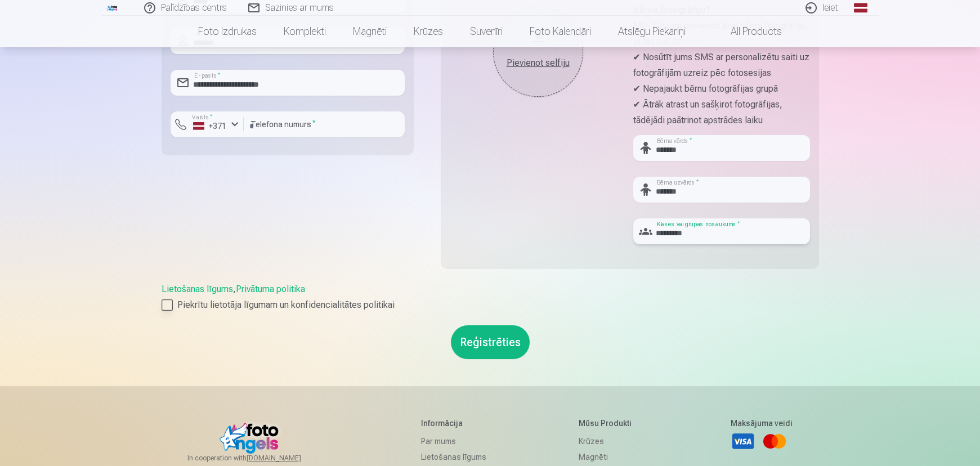 The image size is (980, 466). What do you see at coordinates (721, 113) in the screenshot?
I see `p: ✔ Ātrāk atrast un sašķirot fotogrāfijas, tādējādi paātrinot apstrādes laiku` at bounding box center [721, 113].